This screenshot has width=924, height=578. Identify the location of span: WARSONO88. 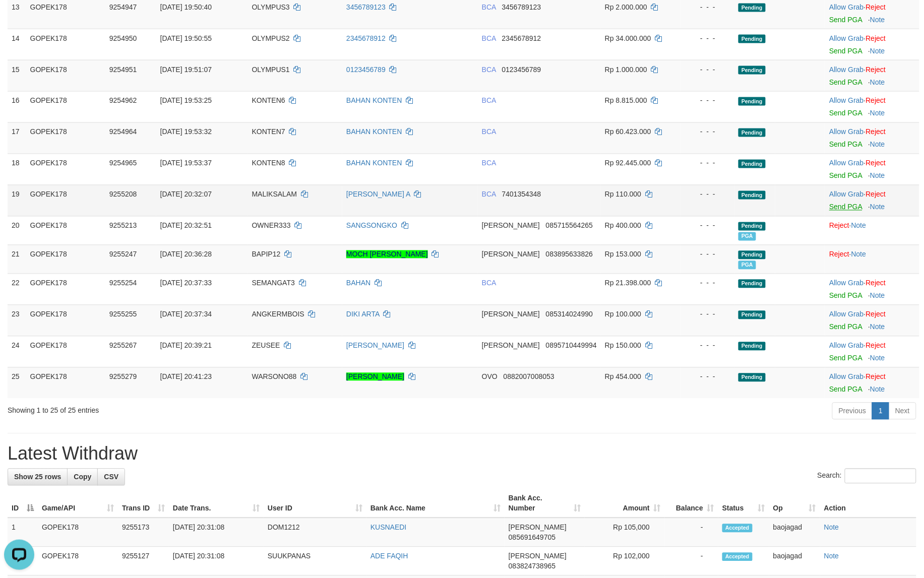
(275, 378).